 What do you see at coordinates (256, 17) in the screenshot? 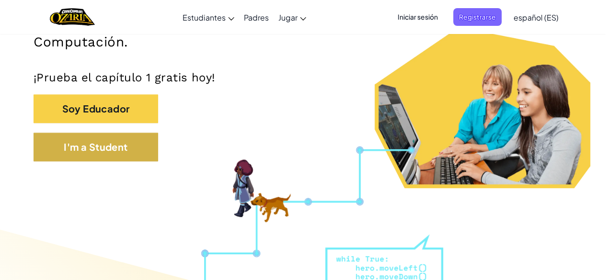
I see `a: Padres` at bounding box center [256, 17].